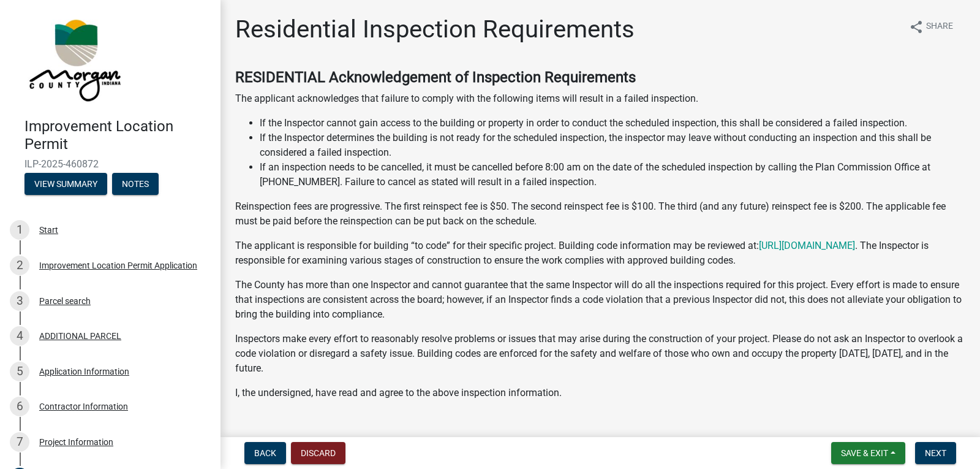 Image resolution: width=980 pixels, height=469 pixels. What do you see at coordinates (74, 59) in the screenshot?
I see `img: Morgan County, Indiana` at bounding box center [74, 59].